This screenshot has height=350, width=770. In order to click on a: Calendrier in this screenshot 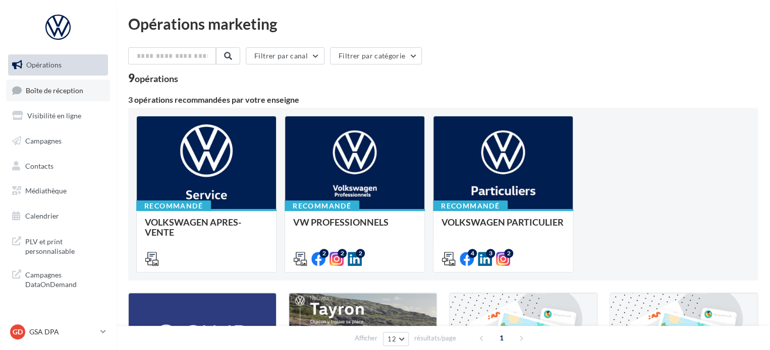, I will do `click(58, 216)`.